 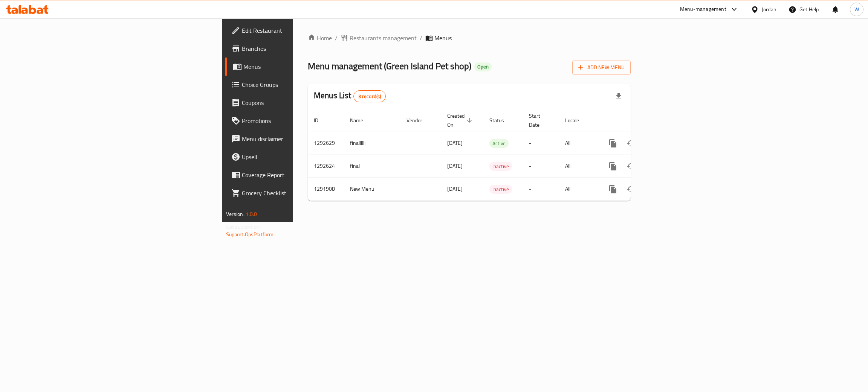 I want to click on span: Promotions, so click(x=302, y=121).